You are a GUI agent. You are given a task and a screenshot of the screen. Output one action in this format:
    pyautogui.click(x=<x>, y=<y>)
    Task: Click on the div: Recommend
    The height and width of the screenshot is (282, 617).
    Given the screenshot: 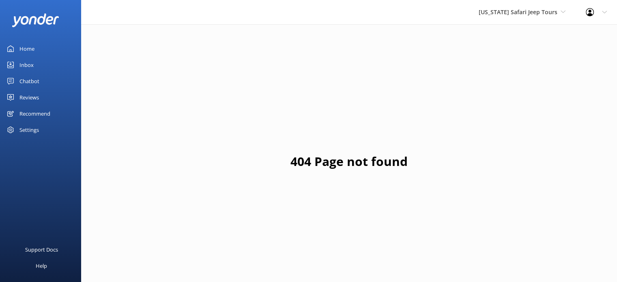 What is the action you would take?
    pyautogui.click(x=35, y=114)
    